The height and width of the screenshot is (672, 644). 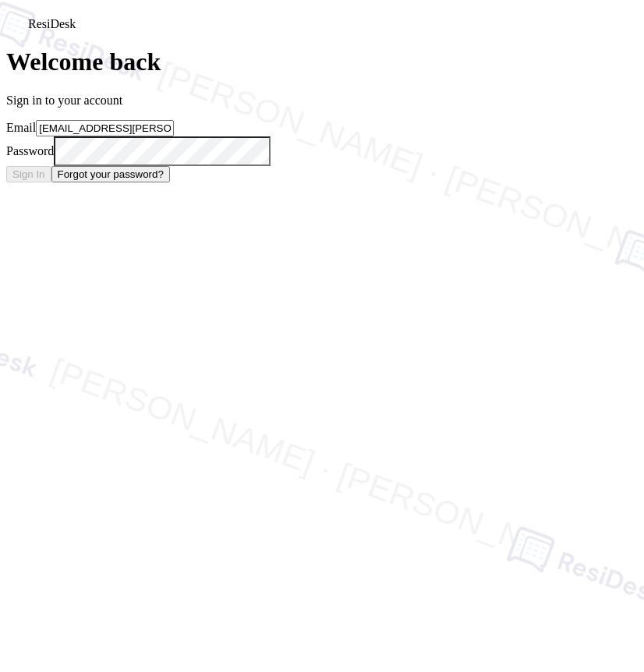 What do you see at coordinates (30, 151) in the screenshot?
I see `label: Password` at bounding box center [30, 151].